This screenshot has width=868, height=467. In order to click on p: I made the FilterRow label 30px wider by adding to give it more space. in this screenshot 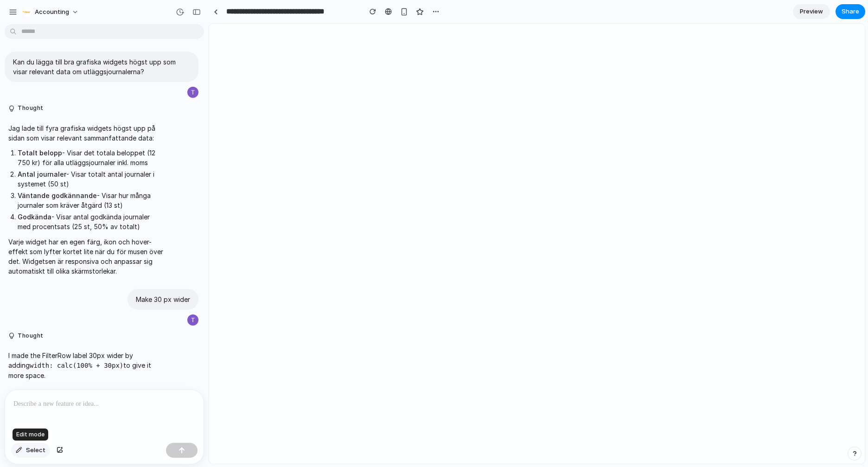, I will do `click(86, 366)`.